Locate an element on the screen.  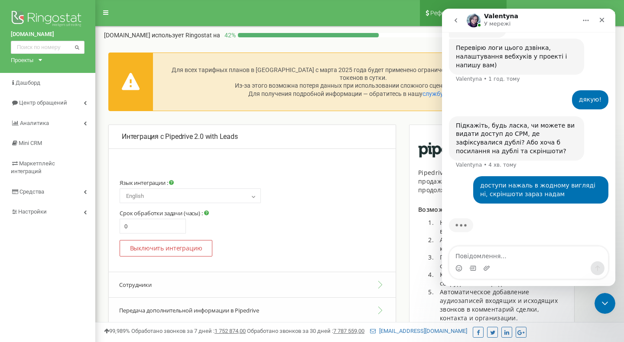
p: Интеграция с Pipedrive 2.0 with Leads is located at coordinates (252, 137).